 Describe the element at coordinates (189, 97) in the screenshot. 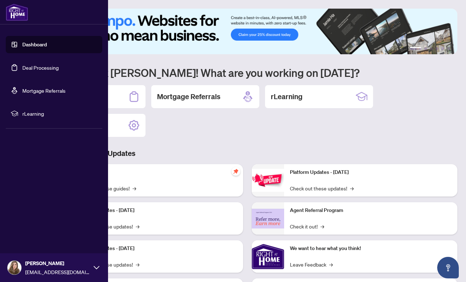

I see `h2: Mortgage Referrals` at that location.